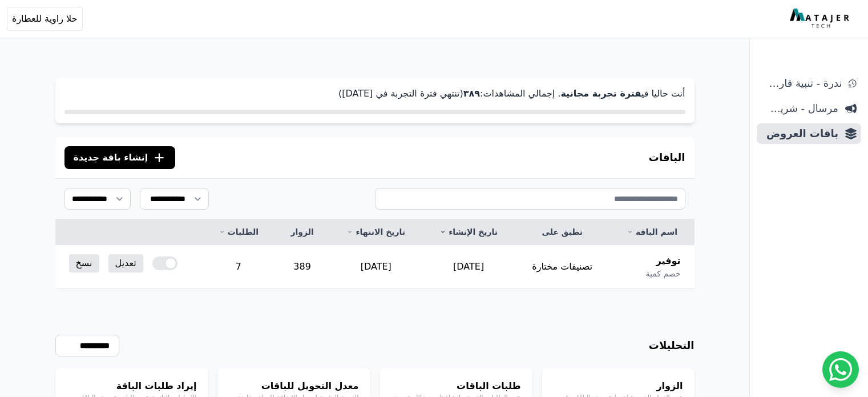 Image resolution: width=868 pixels, height=397 pixels. I want to click on span: حلا زاوية للعطارة, so click(44, 18).